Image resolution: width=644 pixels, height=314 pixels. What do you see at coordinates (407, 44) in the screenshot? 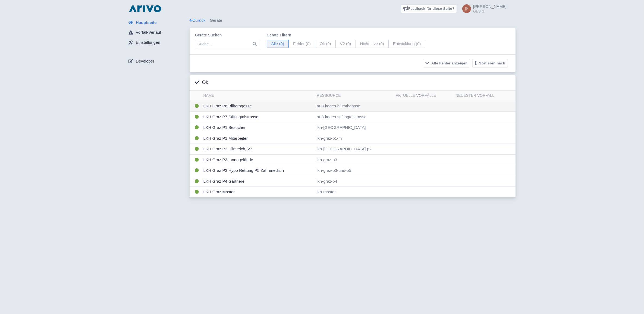
I see `span: Entwicklung (0)` at bounding box center [407, 44].